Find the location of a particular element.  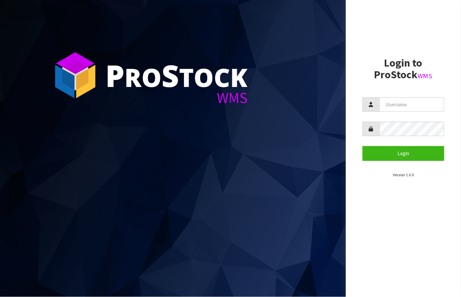

button: Login is located at coordinates (404, 153).